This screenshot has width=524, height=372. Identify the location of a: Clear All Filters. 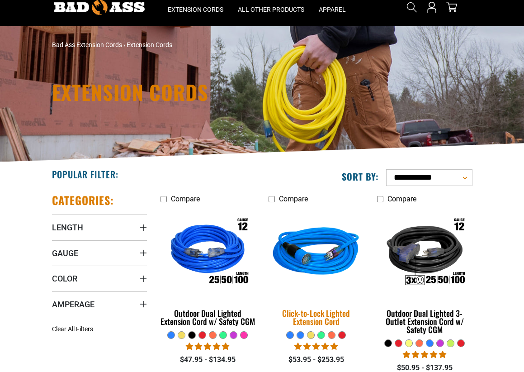
(74, 329).